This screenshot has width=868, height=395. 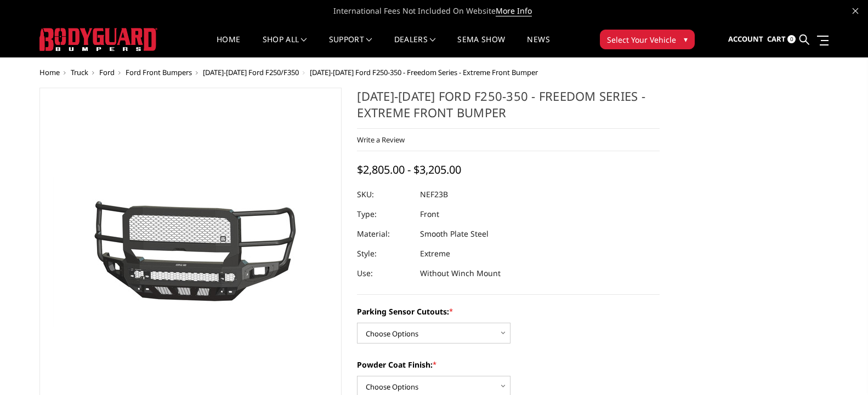 What do you see at coordinates (434, 194) in the screenshot?
I see `dd: NEF23B` at bounding box center [434, 194].